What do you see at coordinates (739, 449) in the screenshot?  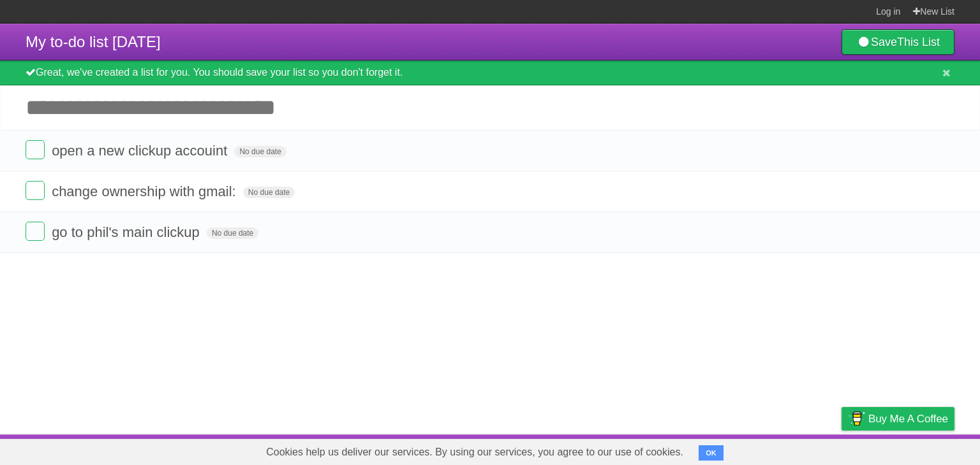 I see `a: Developers` at bounding box center [739, 449].